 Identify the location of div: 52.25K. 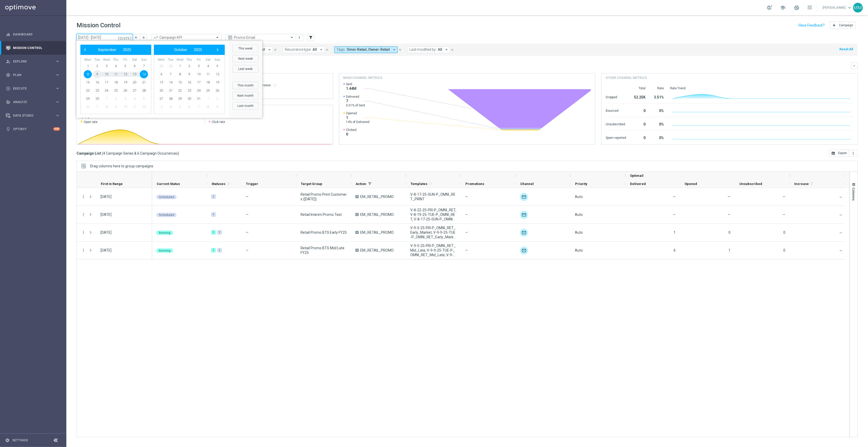
(639, 97).